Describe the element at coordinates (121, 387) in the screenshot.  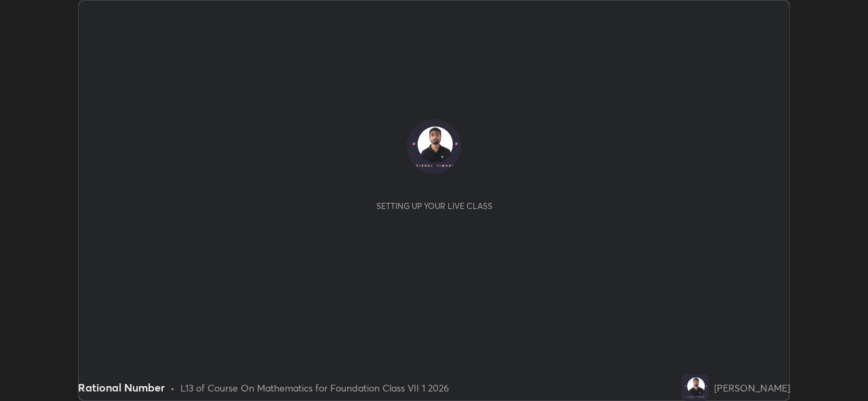
I see `div: Rational Number` at that location.